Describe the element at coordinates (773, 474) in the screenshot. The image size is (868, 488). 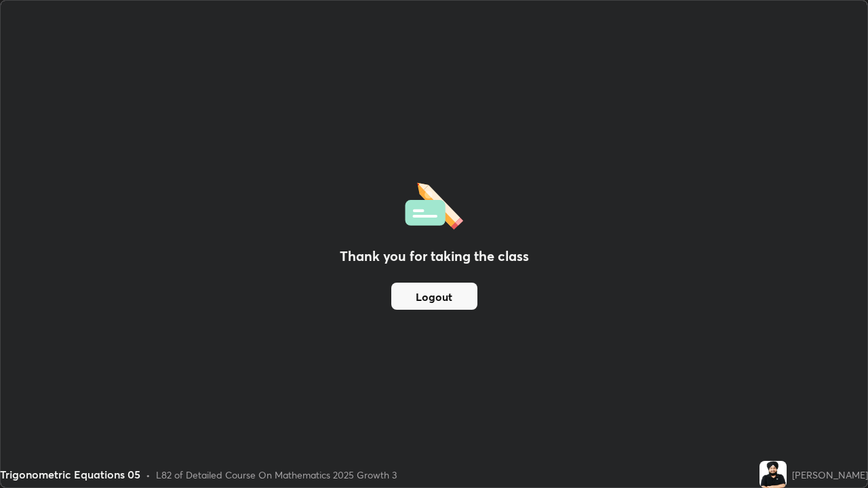
I see `img: 49c44c0c82fd49ed8593eb54a93dce6e.jpg` at that location.